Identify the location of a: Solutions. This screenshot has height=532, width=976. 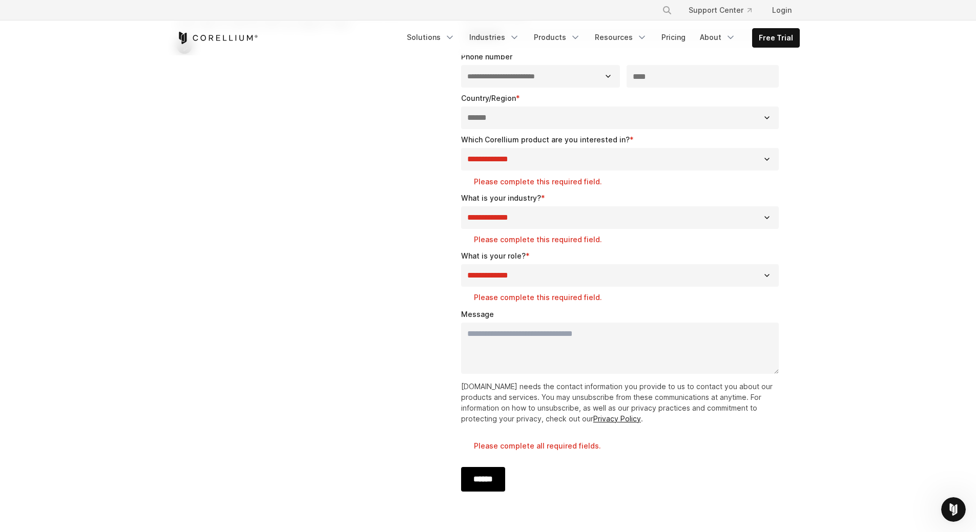
(431, 37).